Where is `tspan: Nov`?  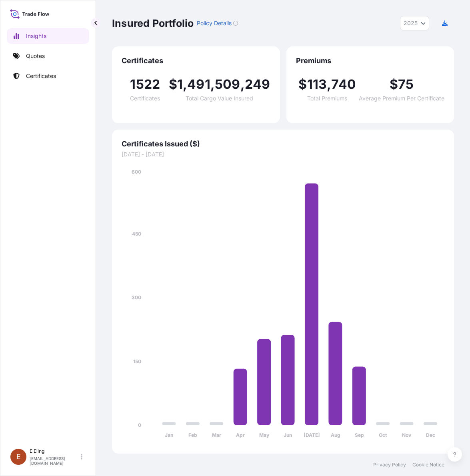 tspan: Nov is located at coordinates (407, 435).